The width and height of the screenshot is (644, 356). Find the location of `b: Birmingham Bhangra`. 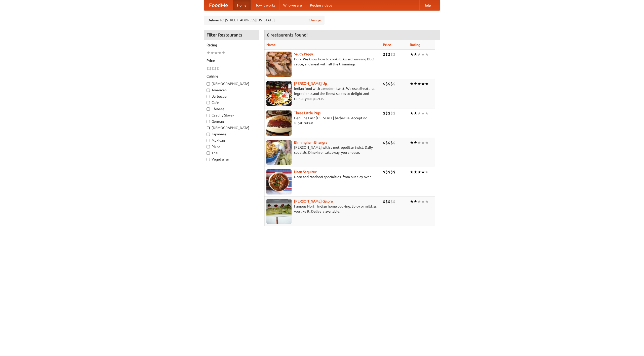

b: Birmingham Bhangra is located at coordinates (311, 142).